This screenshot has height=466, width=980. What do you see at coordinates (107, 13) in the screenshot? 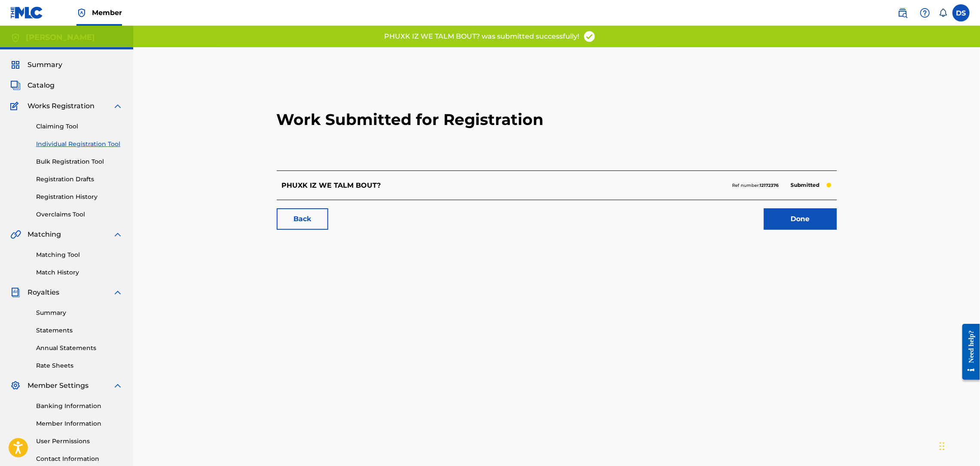
I see `span: Member` at bounding box center [107, 13].